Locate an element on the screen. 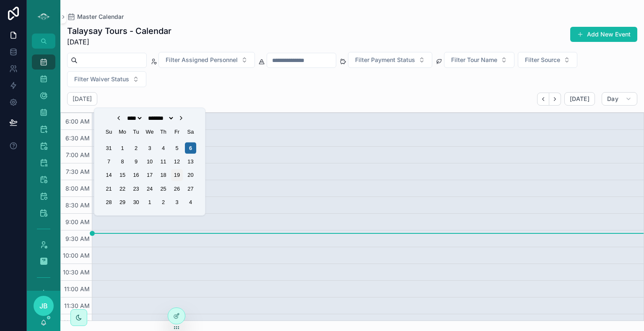 The width and height of the screenshot is (644, 331). button: Next is located at coordinates (555, 99).